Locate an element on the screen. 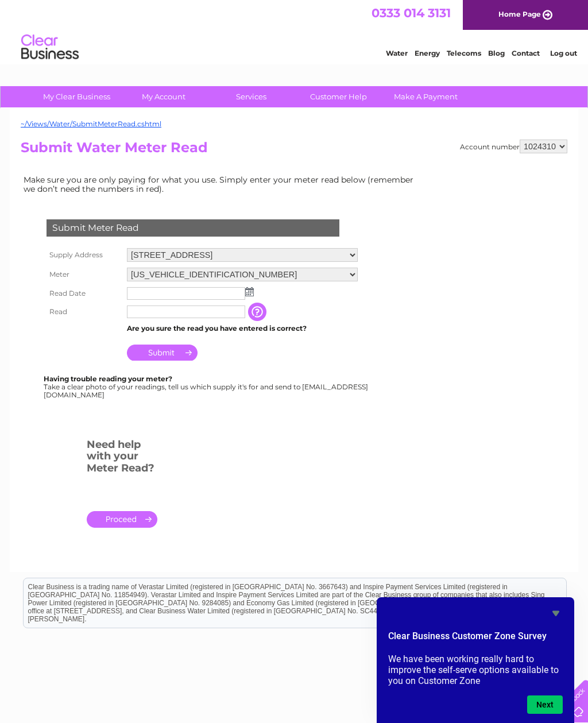  a: Log out is located at coordinates (563, 53).